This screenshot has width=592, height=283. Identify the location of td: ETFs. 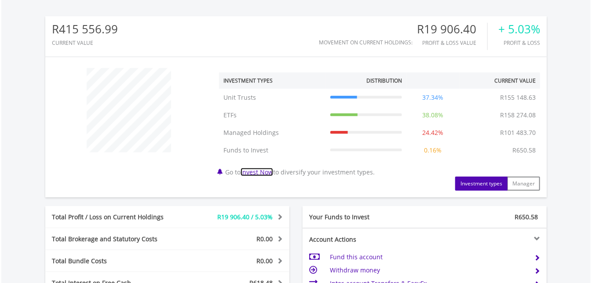
(272, 115).